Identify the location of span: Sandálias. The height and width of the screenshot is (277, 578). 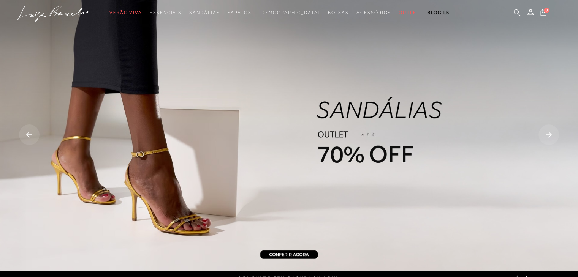
(205, 13).